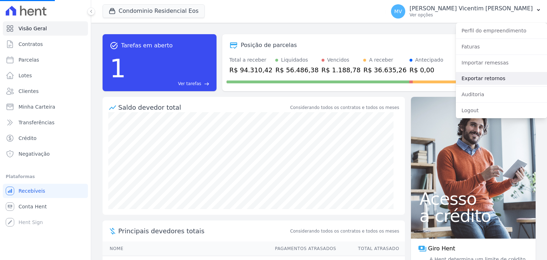 The image size is (547, 260). I want to click on span: Giro Hent, so click(441, 248).